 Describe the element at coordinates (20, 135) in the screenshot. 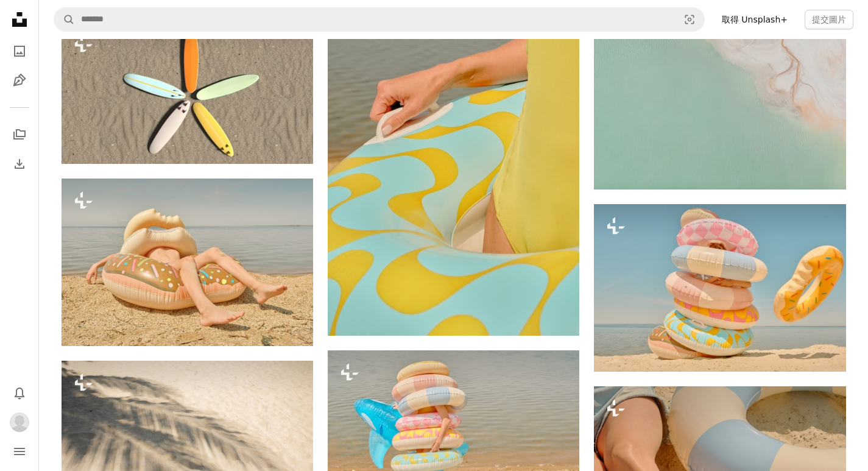

I see `a: 收藏` at that location.